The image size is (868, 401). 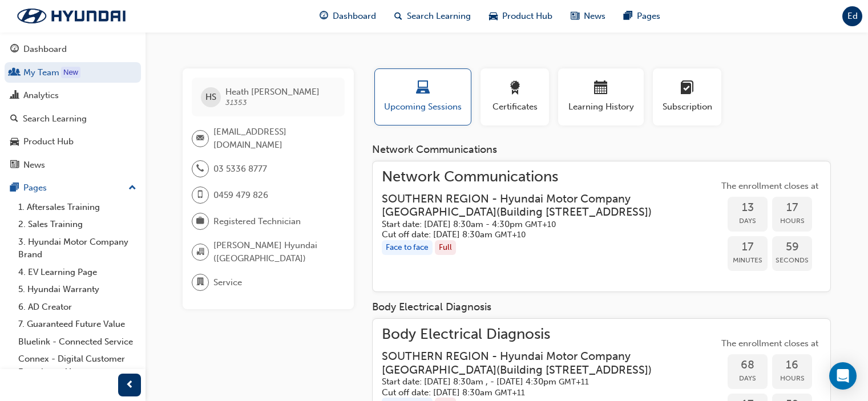 I want to click on span: Upcoming Sessions, so click(x=423, y=107).